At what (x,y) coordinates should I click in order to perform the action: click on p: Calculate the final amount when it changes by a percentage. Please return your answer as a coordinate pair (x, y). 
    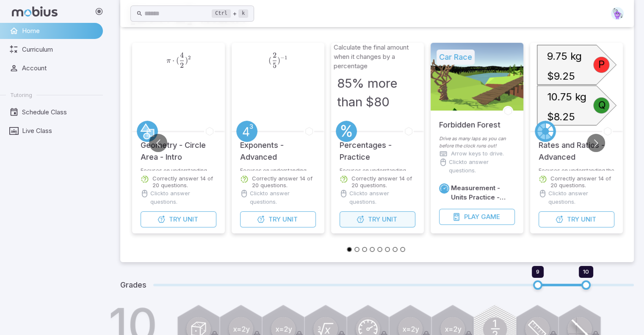
    Looking at the image, I should click on (378, 57).